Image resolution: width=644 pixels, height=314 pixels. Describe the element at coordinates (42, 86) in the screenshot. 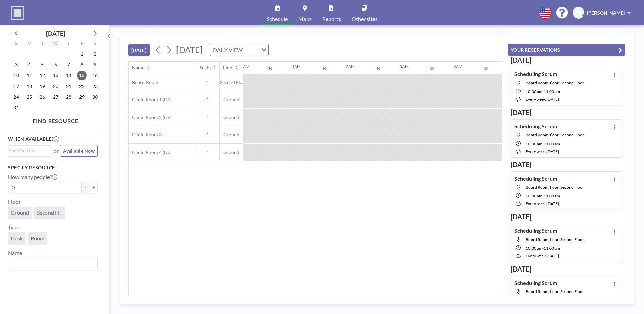

I see `span: Tuesday, August 19, 2025` at that location.